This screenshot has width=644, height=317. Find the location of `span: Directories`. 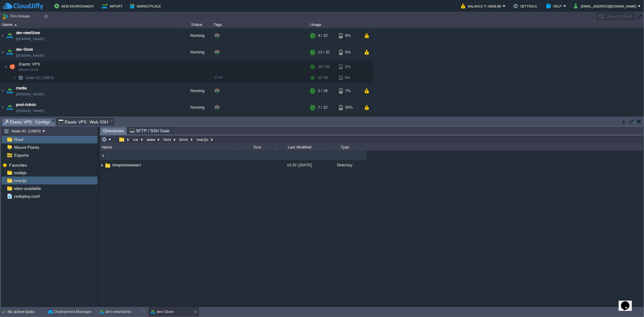

span: Directories is located at coordinates (113, 130).